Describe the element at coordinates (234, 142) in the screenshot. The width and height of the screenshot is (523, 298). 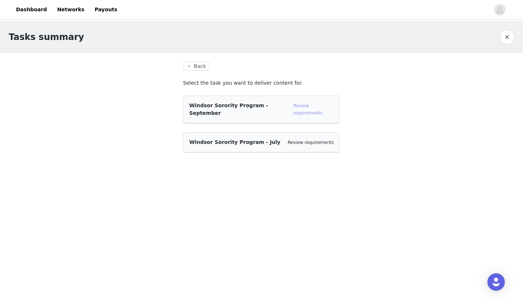
I see `span: Windsor Sorority Program - July` at that location.